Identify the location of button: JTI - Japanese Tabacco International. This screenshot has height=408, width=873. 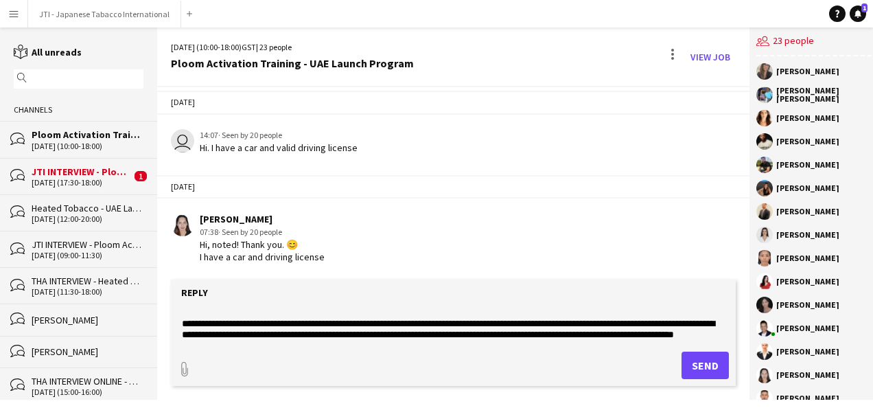
(104, 14).